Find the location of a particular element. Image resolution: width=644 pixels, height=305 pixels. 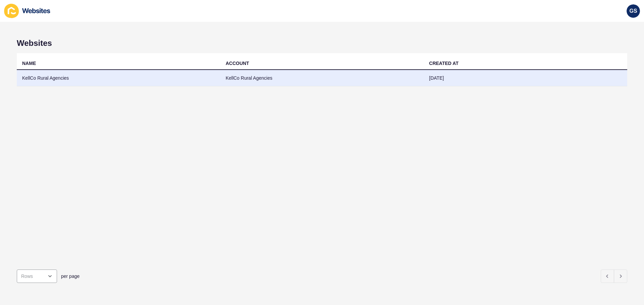

span: per page is located at coordinates (70, 276).